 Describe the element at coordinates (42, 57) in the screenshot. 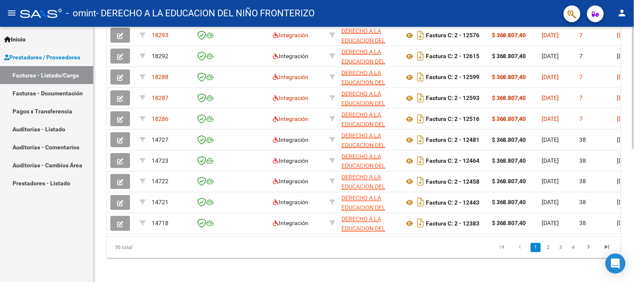

I see `span: Prestadores / Proveedores` at that location.